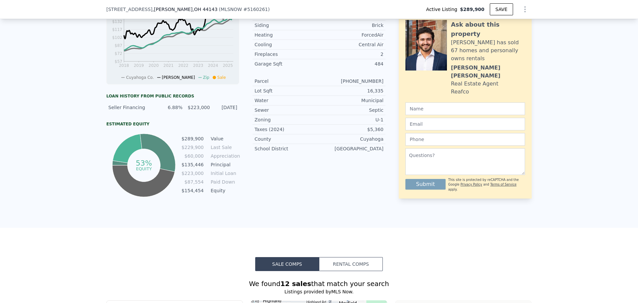  What do you see at coordinates (287, 139) in the screenshot?
I see `div: County` at bounding box center [287, 139].